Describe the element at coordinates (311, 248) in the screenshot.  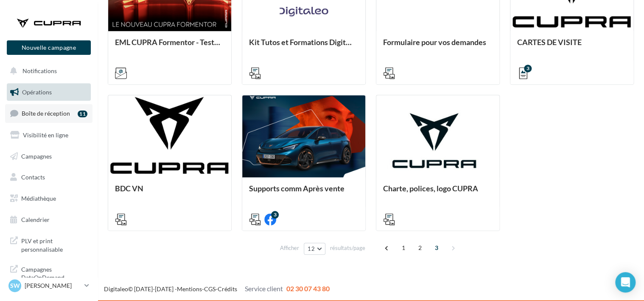
I see `span: 12` at that location.